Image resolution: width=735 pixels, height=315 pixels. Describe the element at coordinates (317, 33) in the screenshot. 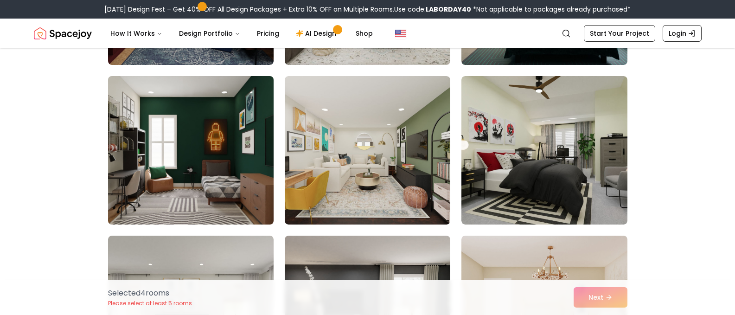

I see `a: AI Design` at that location.